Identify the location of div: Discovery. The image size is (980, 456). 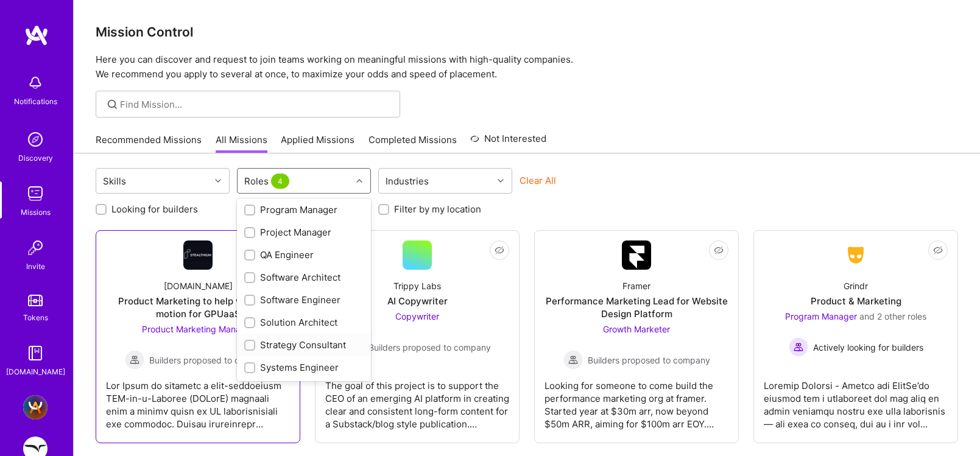
(35, 158).